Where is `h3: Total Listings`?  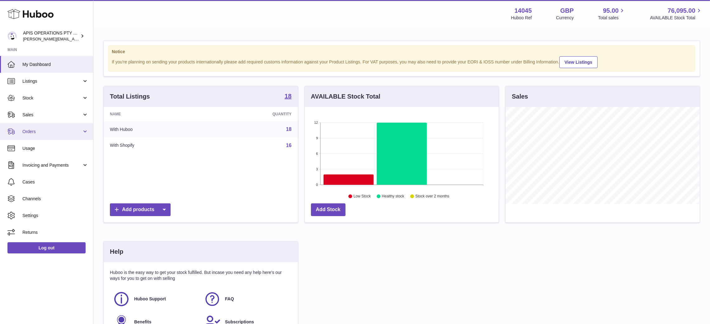 h3: Total Listings is located at coordinates (130, 96).